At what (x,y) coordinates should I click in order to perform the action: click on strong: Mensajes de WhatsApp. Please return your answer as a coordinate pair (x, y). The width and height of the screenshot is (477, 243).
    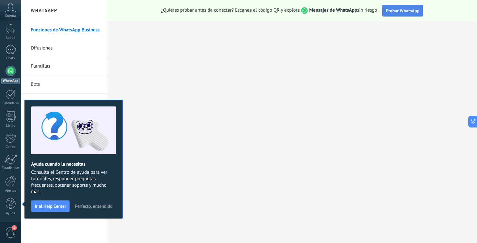
    Looking at the image, I should click on (333, 10).